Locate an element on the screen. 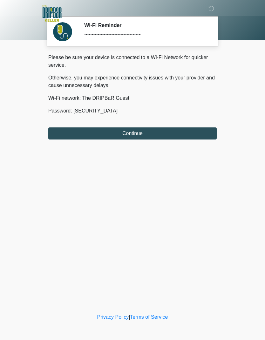  img: The DRIPBaR - Keller Logo is located at coordinates (52, 13).